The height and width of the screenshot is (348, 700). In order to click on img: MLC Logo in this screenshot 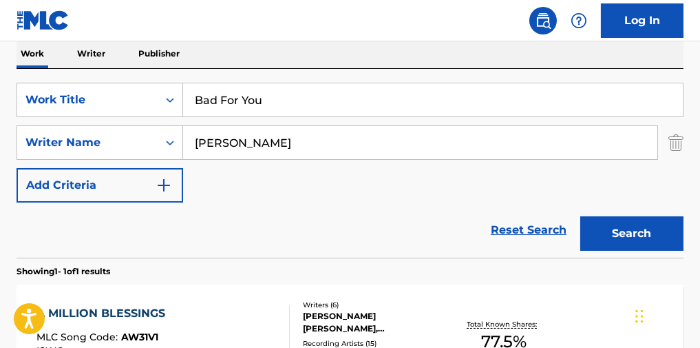, I will do `click(43, 20)`.